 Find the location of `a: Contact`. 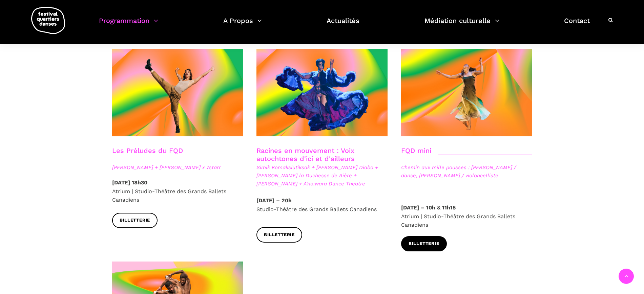

a: Contact is located at coordinates (577, 25).